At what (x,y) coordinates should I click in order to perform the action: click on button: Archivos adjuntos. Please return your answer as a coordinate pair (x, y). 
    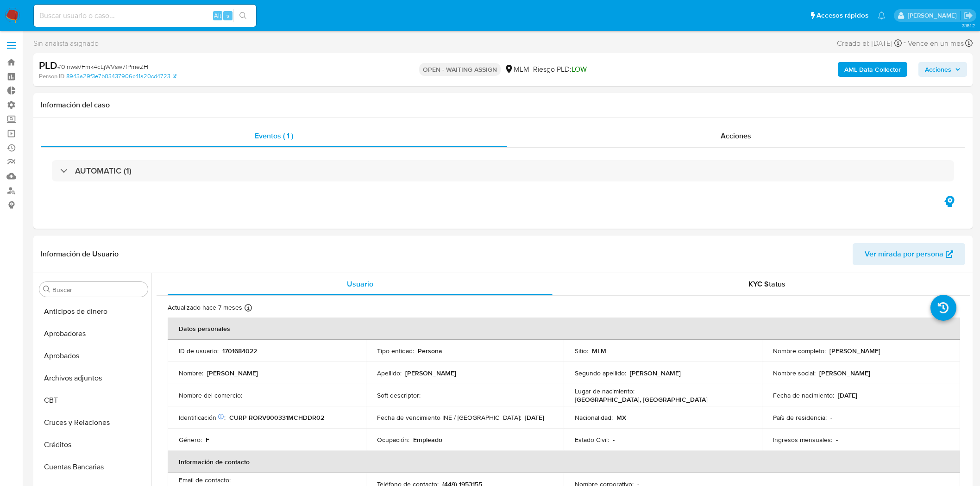
    Looking at the image, I should click on (94, 378).